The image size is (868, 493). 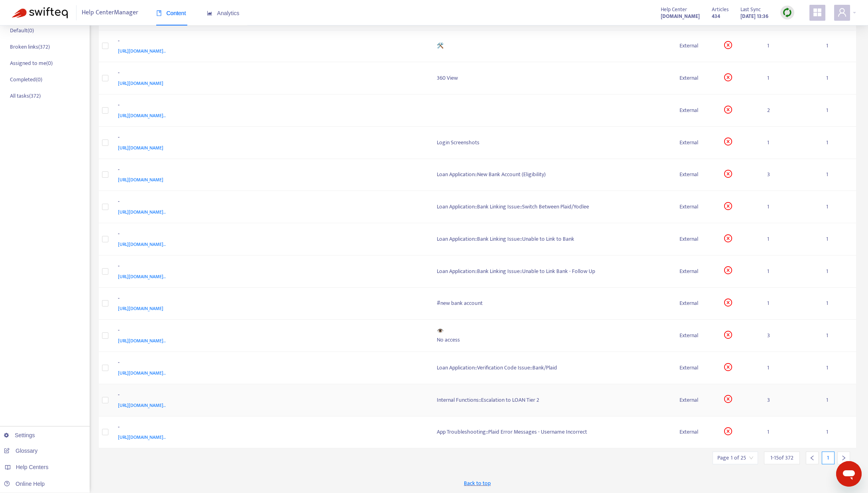 I want to click on div: #new bank account, so click(x=552, y=303).